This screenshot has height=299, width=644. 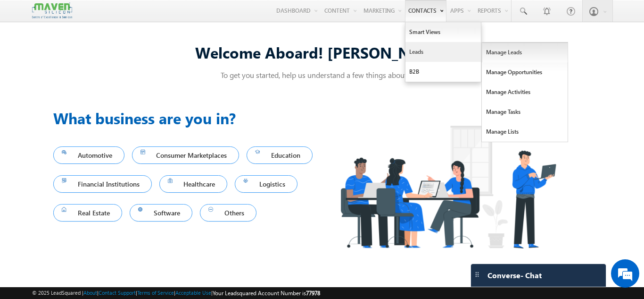 I want to click on span: Software, so click(x=161, y=213).